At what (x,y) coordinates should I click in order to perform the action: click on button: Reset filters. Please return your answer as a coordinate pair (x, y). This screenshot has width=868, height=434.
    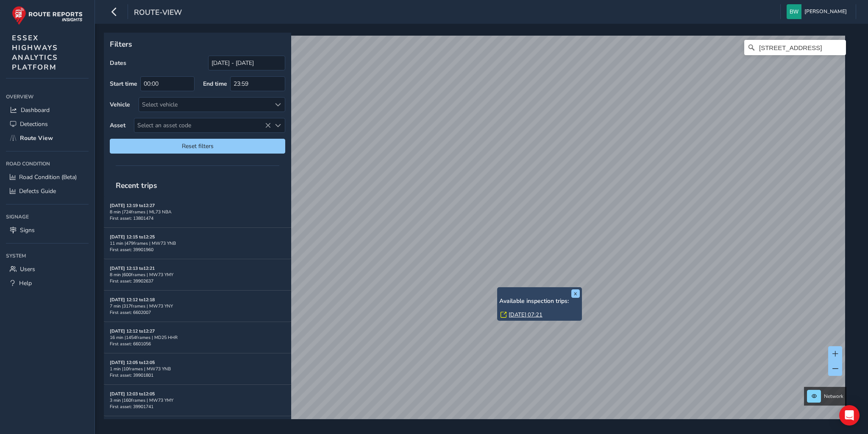
    Looking at the image, I should click on (198, 146).